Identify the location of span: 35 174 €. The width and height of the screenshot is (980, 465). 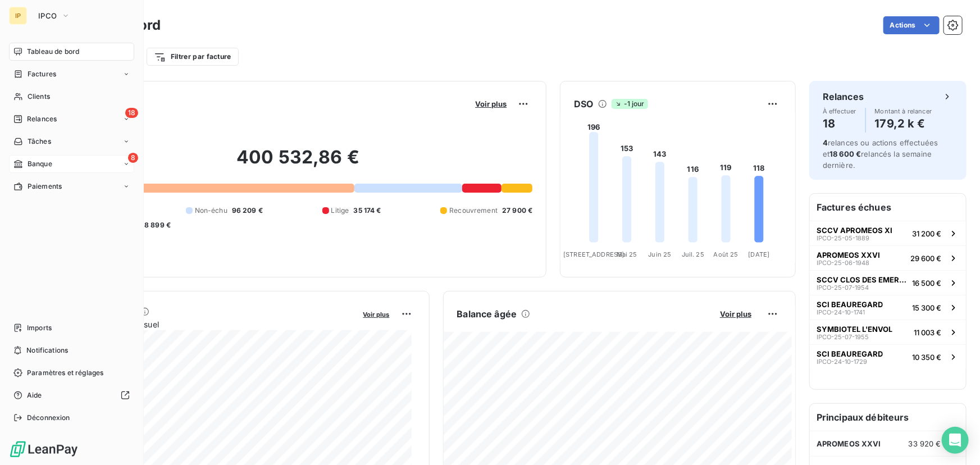
(368, 211).